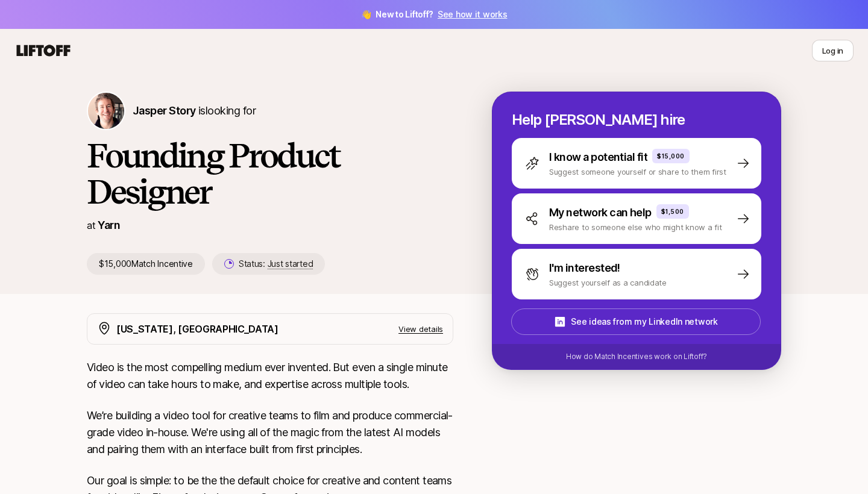  I want to click on p: $15,000 Match Incentive, so click(146, 264).